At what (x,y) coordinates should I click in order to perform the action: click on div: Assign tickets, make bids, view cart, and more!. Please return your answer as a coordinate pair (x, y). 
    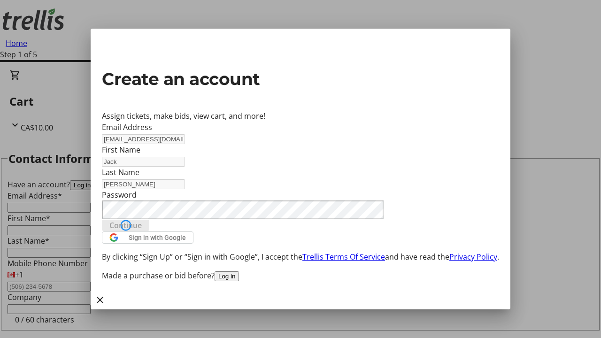
    Looking at the image, I should click on (300, 116).